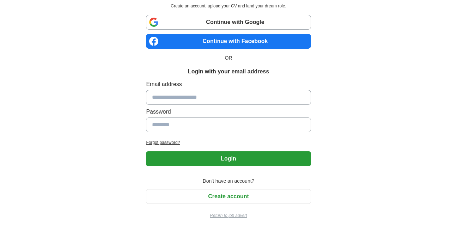  Describe the element at coordinates (228, 22) in the screenshot. I see `a: Continue with Google` at that location.